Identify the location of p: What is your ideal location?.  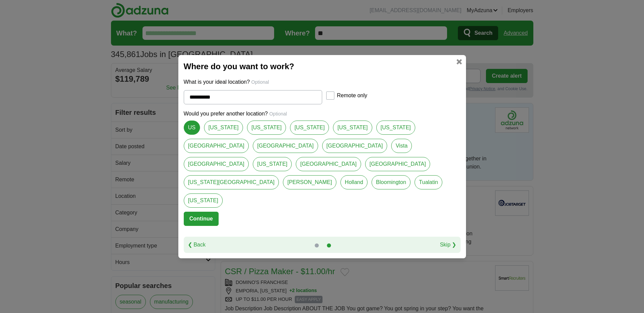
(322, 82).